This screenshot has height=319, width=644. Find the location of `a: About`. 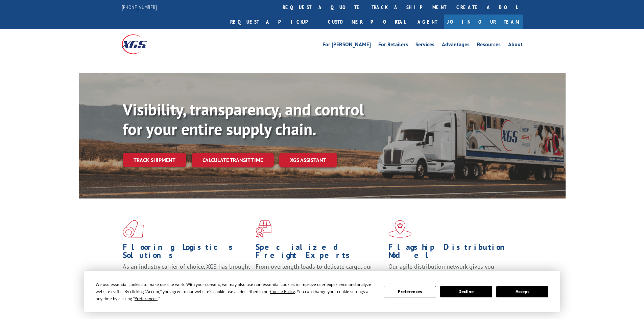

a: About is located at coordinates (515, 46).